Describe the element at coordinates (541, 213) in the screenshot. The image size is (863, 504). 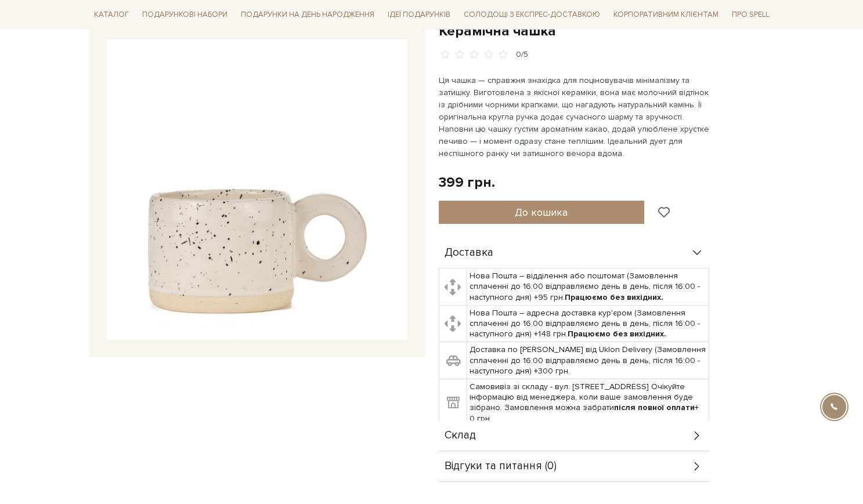
I see `span: До кошика` at that location.